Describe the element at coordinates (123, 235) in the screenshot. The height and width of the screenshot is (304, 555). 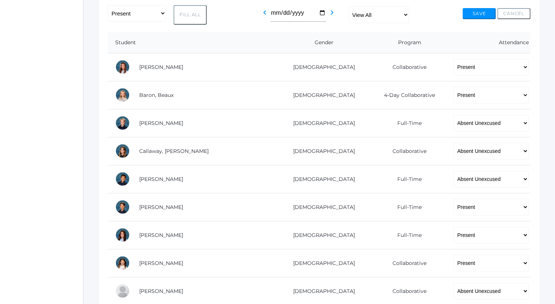
I see `div: Kadyn Ehrlich` at that location.